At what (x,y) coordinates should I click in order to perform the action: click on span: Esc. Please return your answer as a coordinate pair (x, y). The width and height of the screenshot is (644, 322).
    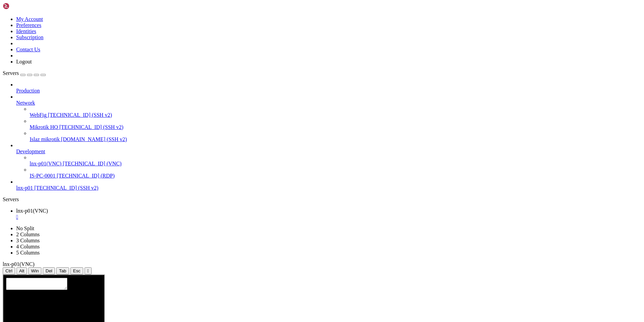
    Looking at the image, I should click on (77, 271).